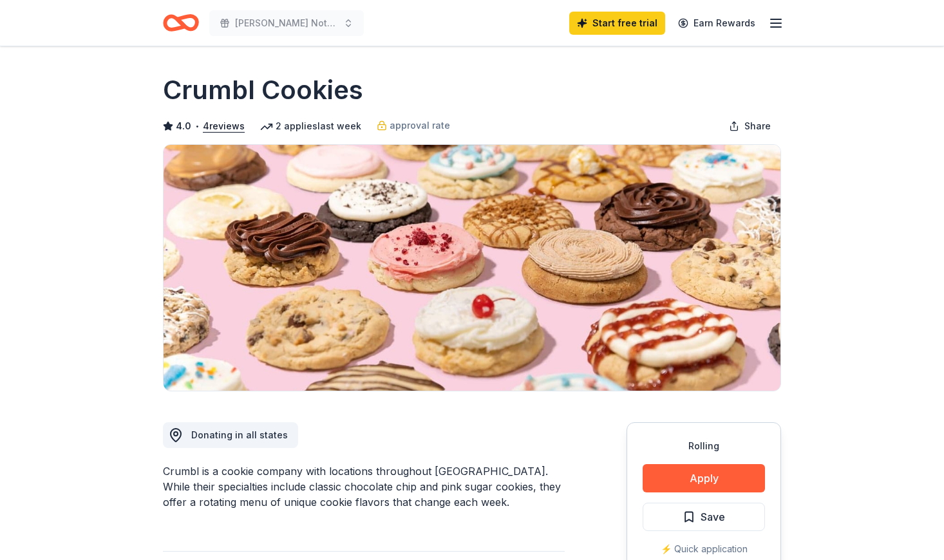 The width and height of the screenshot is (944, 560). Describe the element at coordinates (310, 126) in the screenshot. I see `div: 2 applies last week` at that location.